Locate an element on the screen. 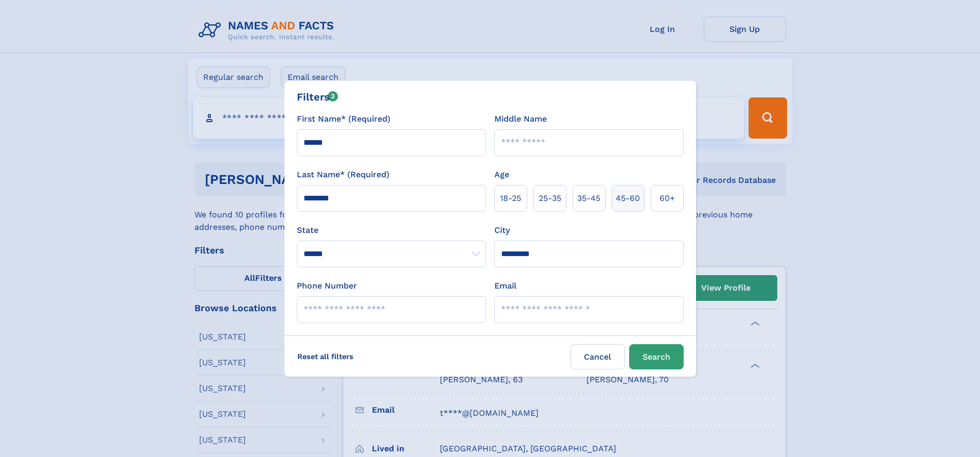 Image resolution: width=980 pixels, height=457 pixels. span: 45‑60 is located at coordinates (628, 198).